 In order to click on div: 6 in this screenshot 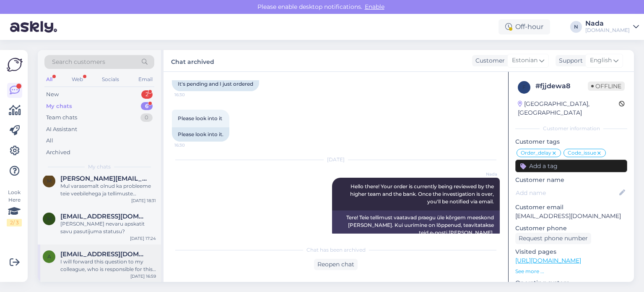, I will do `click(147, 106)`.